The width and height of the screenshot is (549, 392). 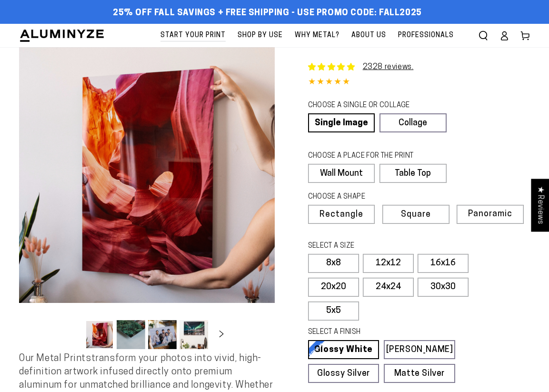 I want to click on label: 24x24, so click(x=388, y=287).